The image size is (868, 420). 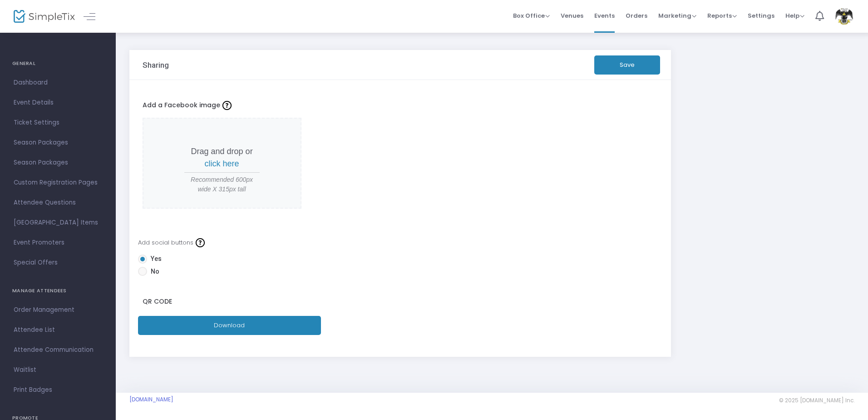 I want to click on span: Venues, so click(x=572, y=16).